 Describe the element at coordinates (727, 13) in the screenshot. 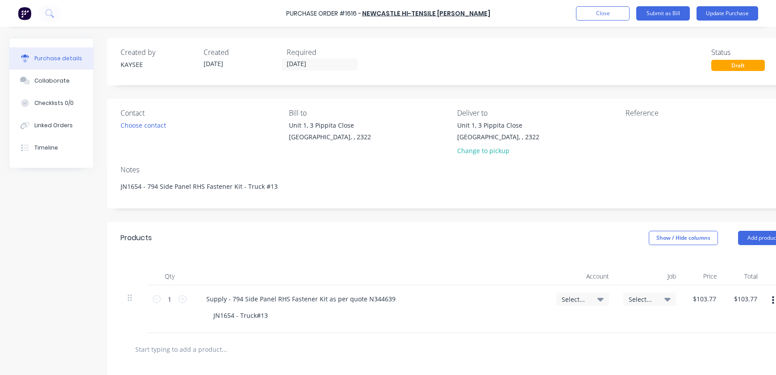

I see `button: Update Purchase` at that location.